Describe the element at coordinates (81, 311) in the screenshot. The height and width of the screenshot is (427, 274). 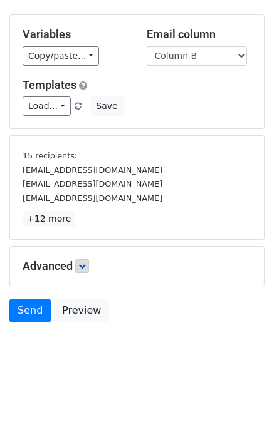
I see `a: Preview` at that location.